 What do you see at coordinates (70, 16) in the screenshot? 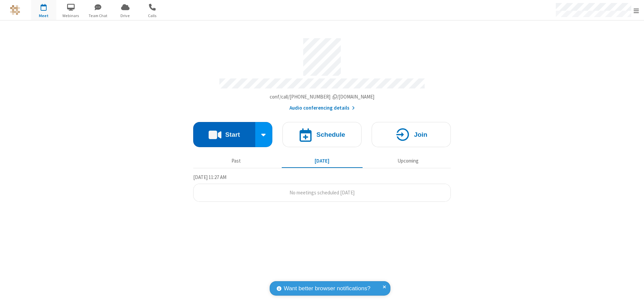
I see `span: Webinars` at bounding box center [70, 16].